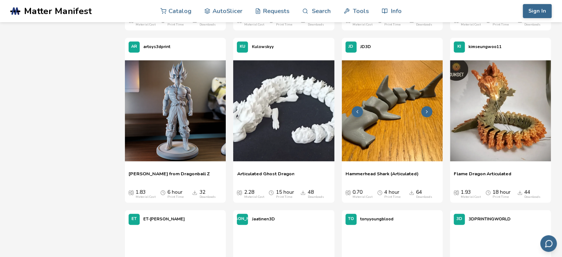 Image resolution: width=562 pixels, height=257 pixels. What do you see at coordinates (351, 219) in the screenshot?
I see `span: TO` at bounding box center [351, 219].